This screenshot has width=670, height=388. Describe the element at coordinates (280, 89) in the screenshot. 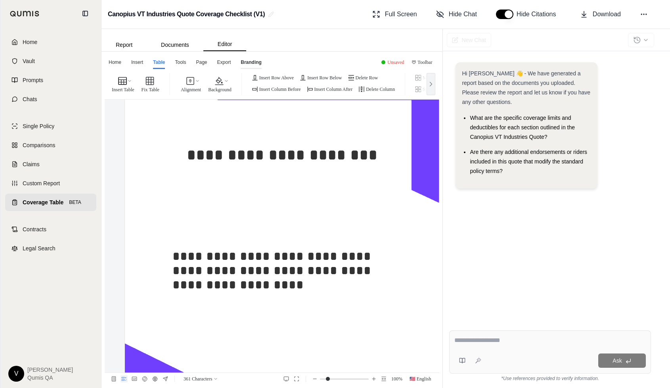

I see `p: Insert Column Before` at that location.